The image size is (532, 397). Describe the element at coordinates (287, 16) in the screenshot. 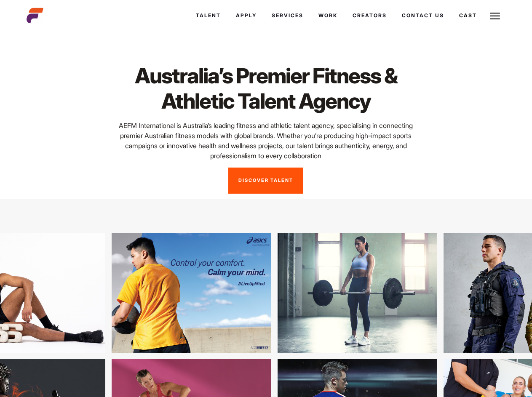

I see `a: Services` at that location.